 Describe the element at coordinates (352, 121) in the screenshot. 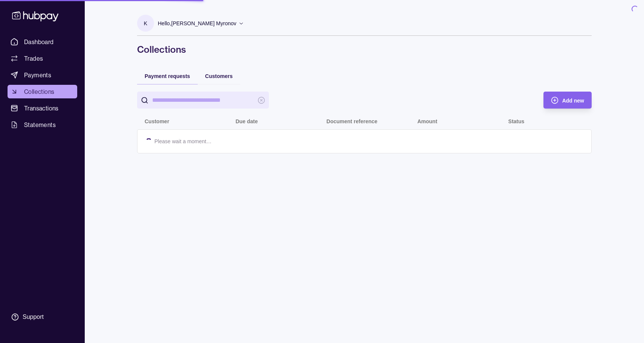

I see `p: Document reference` at that location.